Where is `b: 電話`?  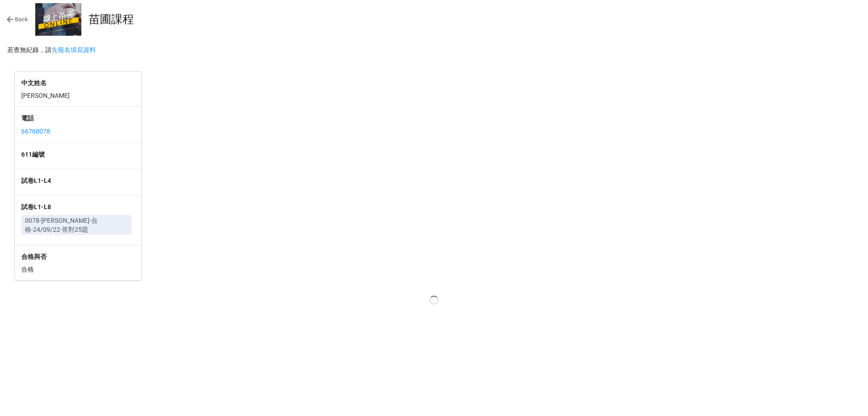 b: 電話 is located at coordinates (28, 118).